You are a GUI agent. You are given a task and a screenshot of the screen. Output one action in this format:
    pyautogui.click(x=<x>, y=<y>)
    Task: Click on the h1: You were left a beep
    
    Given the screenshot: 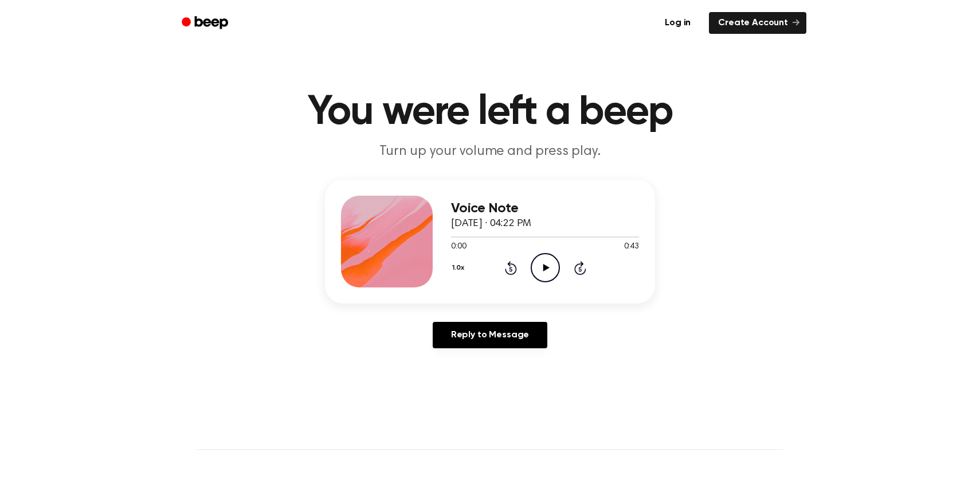 What is the action you would take?
    pyautogui.click(x=490, y=112)
    